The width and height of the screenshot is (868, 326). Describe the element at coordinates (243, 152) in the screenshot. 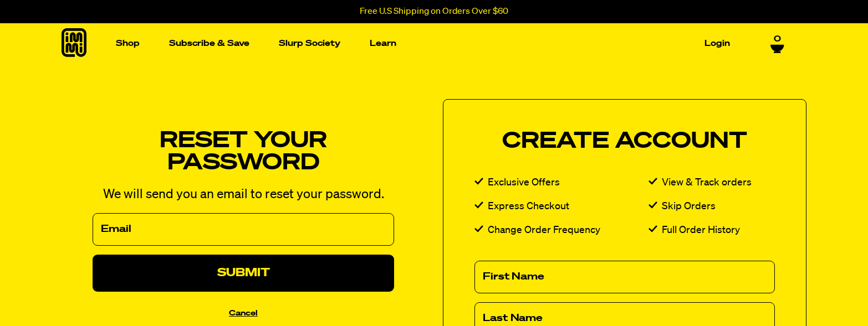

I see `h2: Reset your password` at that location.